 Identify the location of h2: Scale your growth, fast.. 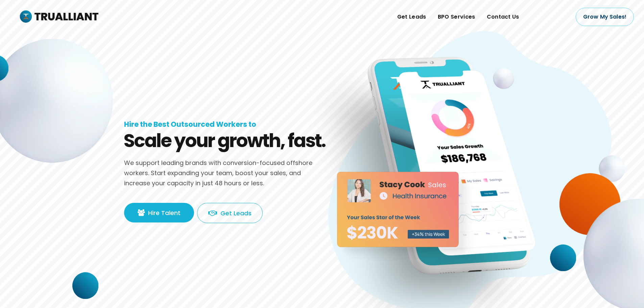
(225, 141).